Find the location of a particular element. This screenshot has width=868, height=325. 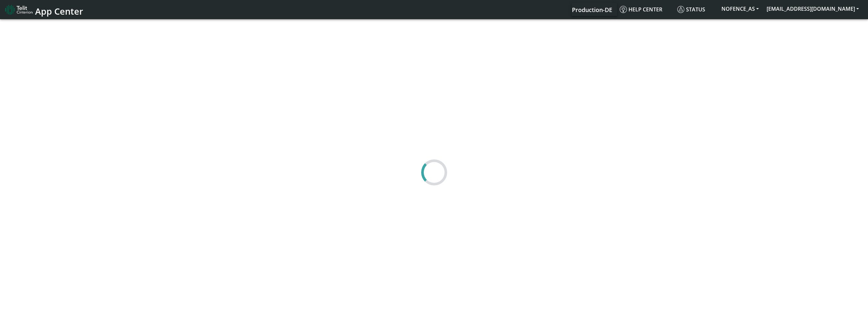

span: App Center is located at coordinates (59, 11).